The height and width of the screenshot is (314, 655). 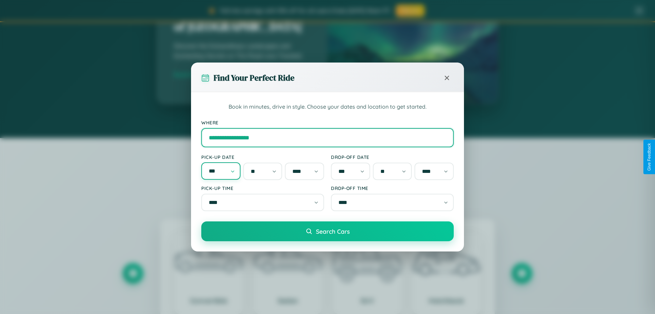 I want to click on label: Pick-up Time, so click(x=263, y=188).